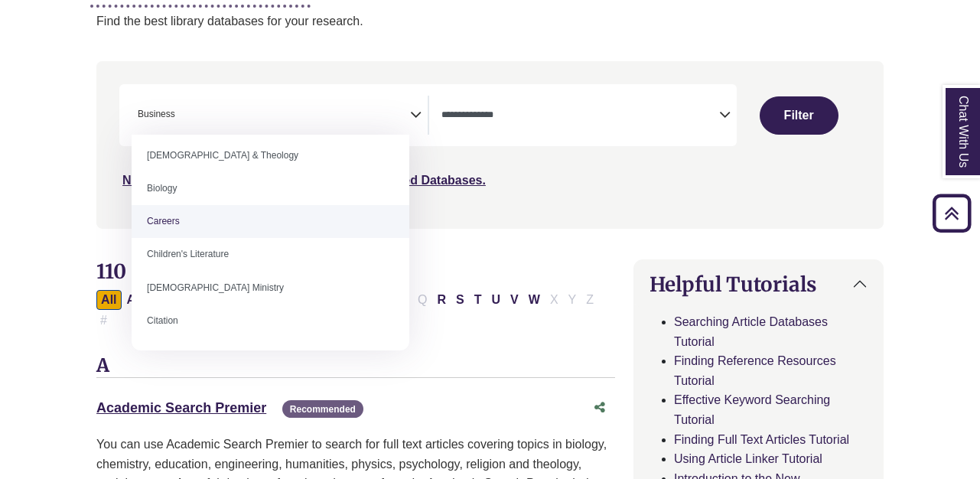 Image resolution: width=980 pixels, height=479 pixels. What do you see at coordinates (478, 300) in the screenshot?
I see `button: Filter Results T` at bounding box center [478, 300].